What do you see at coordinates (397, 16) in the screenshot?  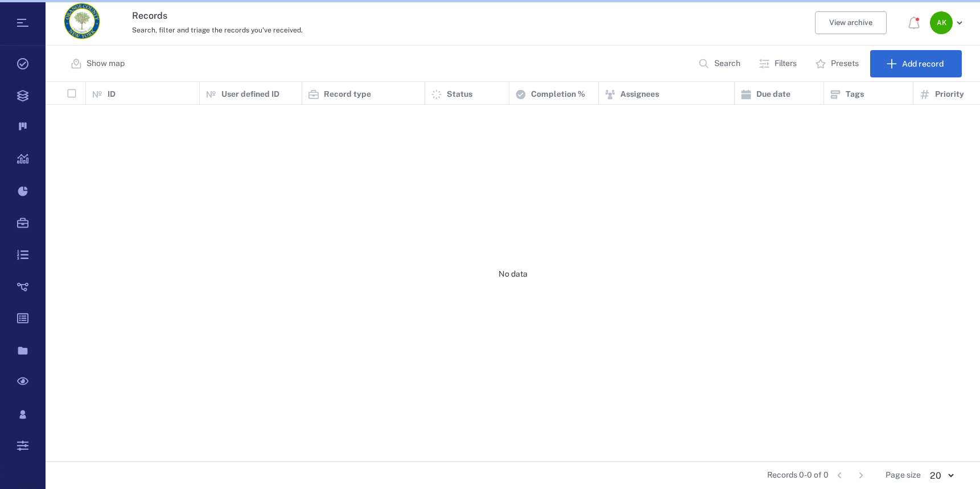 I see `h3: Records` at bounding box center [397, 16].